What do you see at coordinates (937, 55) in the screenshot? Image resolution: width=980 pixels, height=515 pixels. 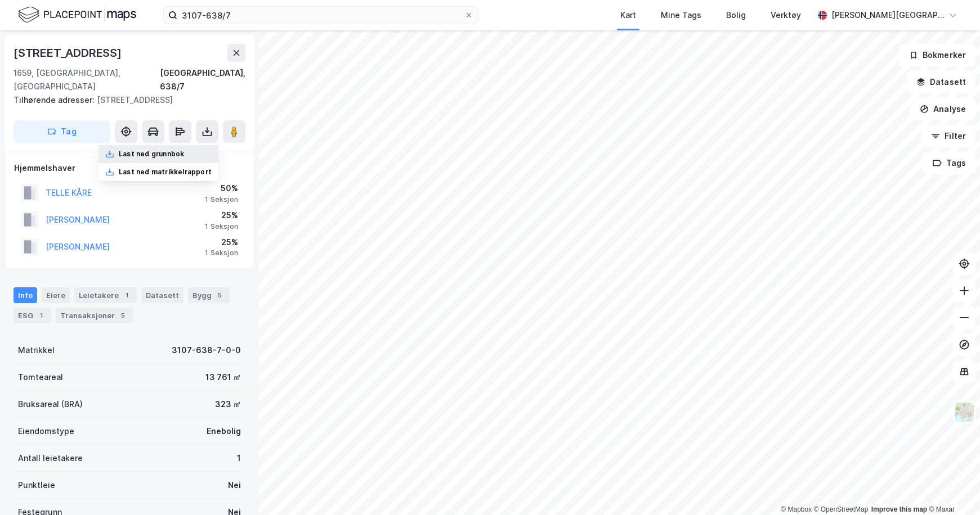 I see `button: Bokmerker` at bounding box center [937, 55].